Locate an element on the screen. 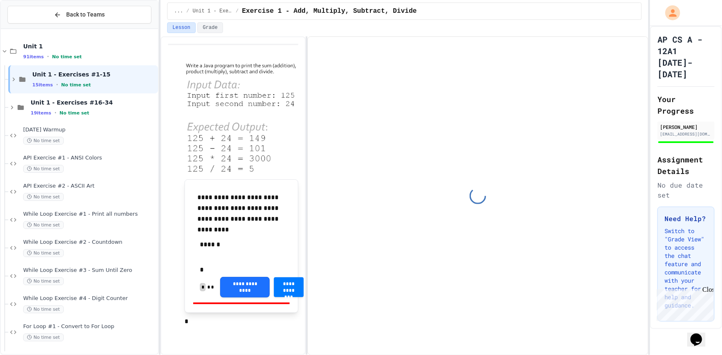  span: While Loop Exercise #4 - Digit Counter is located at coordinates (90, 299).